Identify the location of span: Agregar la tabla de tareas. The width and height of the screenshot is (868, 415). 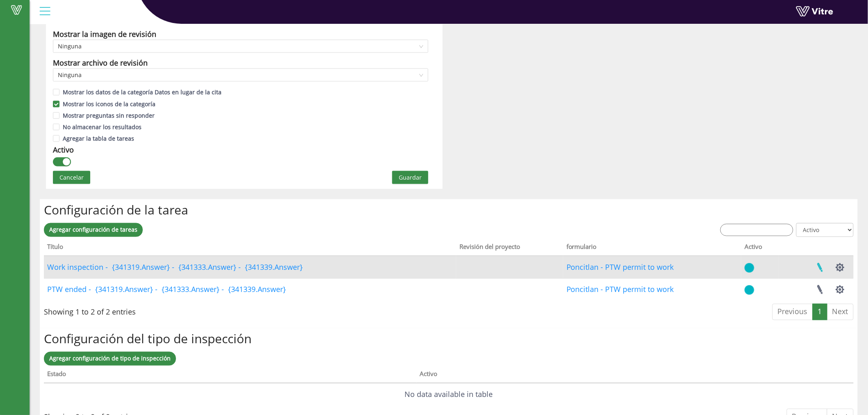
(98, 138).